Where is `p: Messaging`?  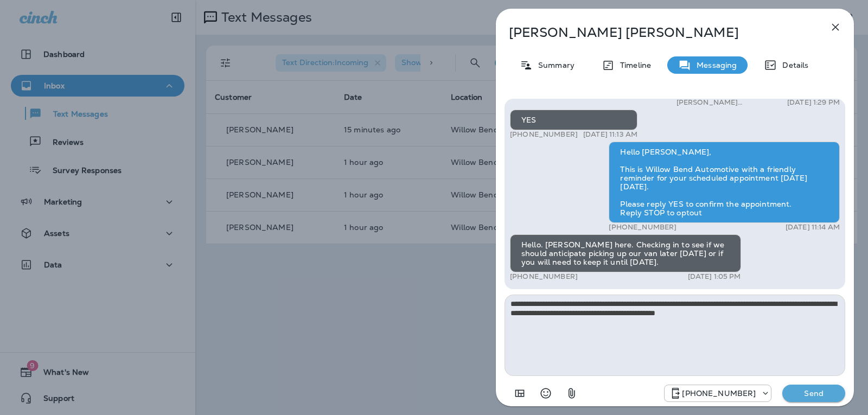 p: Messaging is located at coordinates (714, 65).